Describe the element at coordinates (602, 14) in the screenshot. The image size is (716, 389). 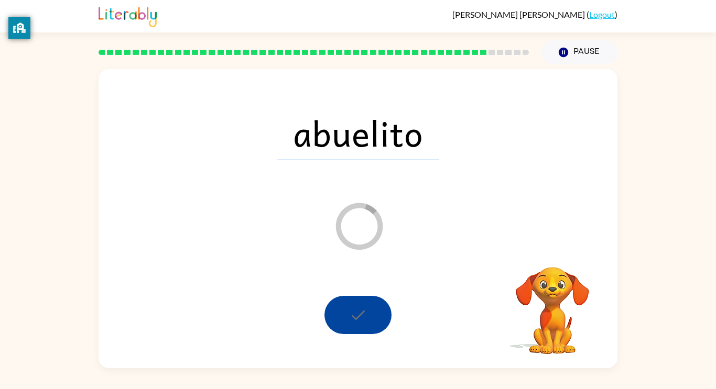
I see `a: Logout` at that location.